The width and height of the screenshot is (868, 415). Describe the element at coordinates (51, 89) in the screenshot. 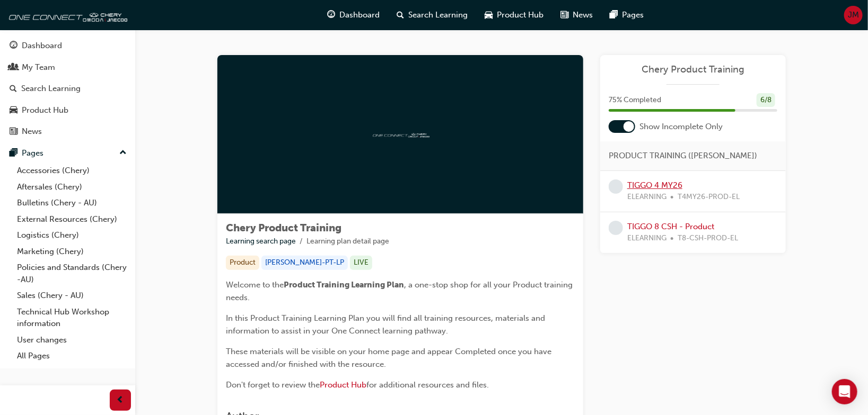

I see `div: Search Learning` at that location.